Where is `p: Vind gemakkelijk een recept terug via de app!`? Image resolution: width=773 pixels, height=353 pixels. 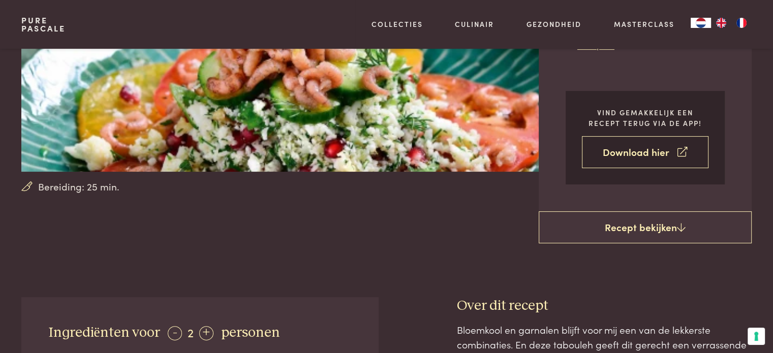 p: Vind gemakkelijk een recept terug via de app! is located at coordinates (645, 117).